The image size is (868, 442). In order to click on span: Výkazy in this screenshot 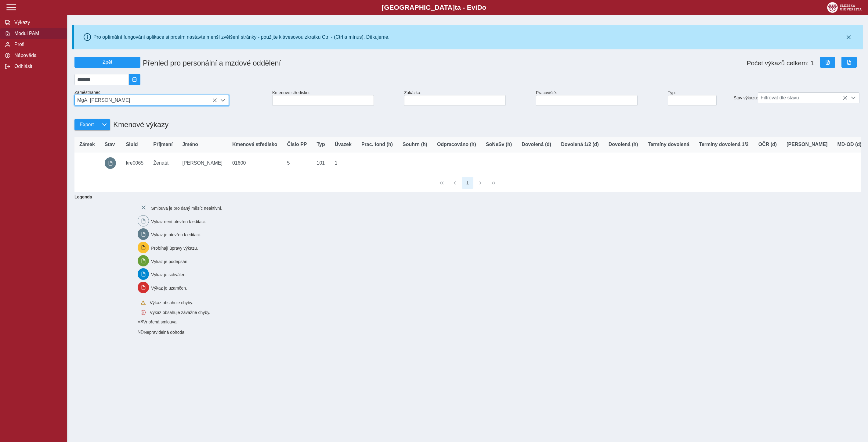, I will do `click(37, 23)`.